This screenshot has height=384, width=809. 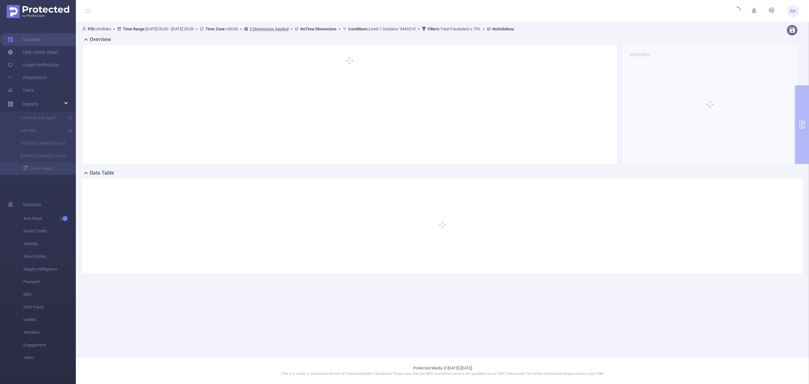 What do you see at coordinates (85, 29) in the screenshot?
I see `i: icon: user` at bounding box center [85, 29].